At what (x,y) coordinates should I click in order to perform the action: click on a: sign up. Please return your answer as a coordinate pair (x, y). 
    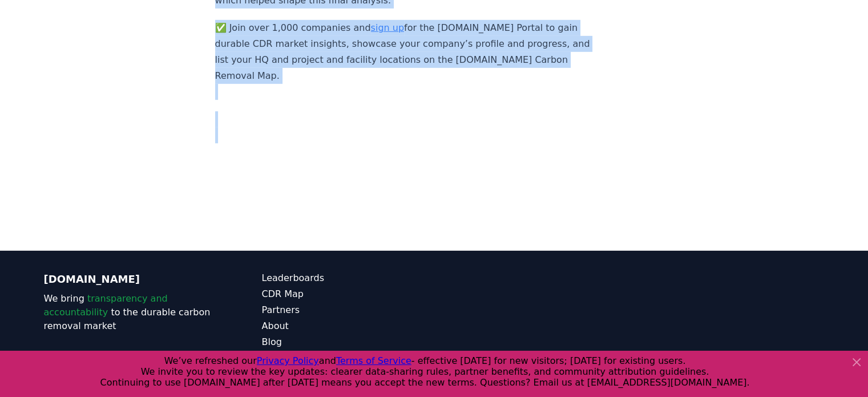
    Looking at the image, I should click on (387, 27).